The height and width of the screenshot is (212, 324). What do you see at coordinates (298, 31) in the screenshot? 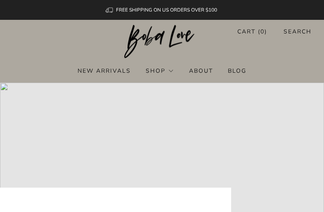
I see `a: Search` at bounding box center [298, 31].